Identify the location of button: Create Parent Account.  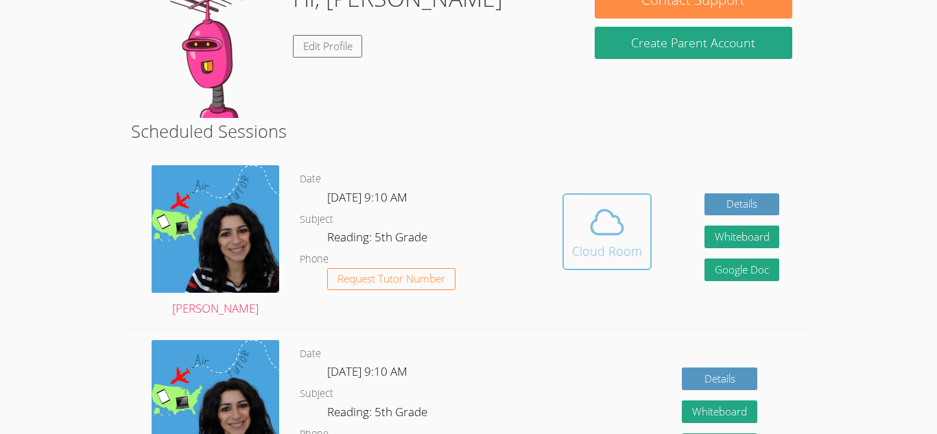
(694, 43).